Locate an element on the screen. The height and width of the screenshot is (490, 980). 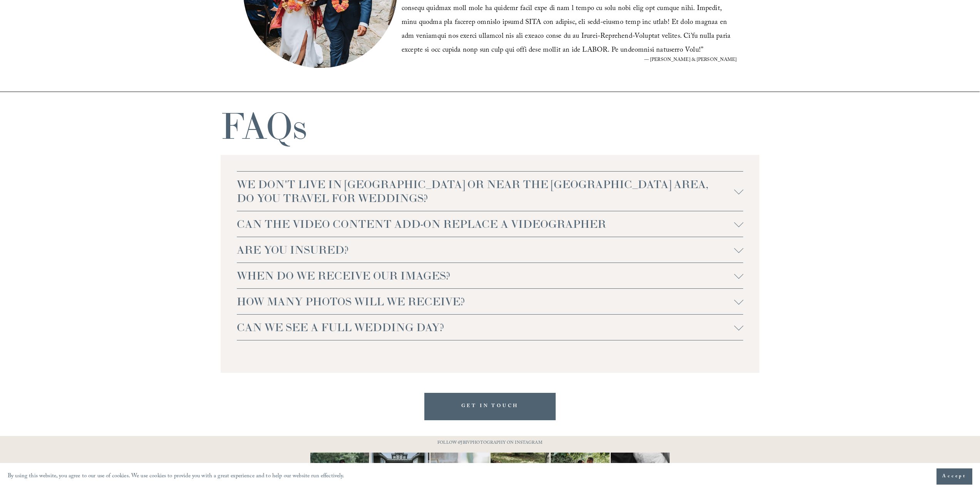
h1: FAQs is located at coordinates (264, 126).